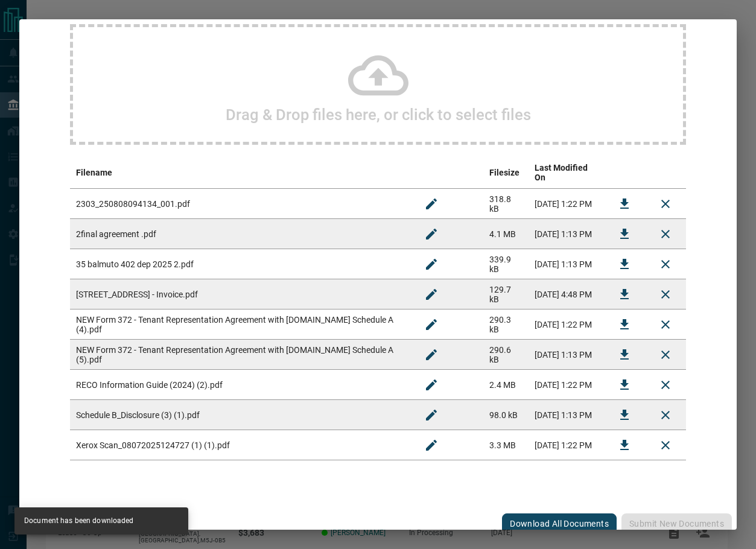 The width and height of the screenshot is (756, 549). Describe the element at coordinates (240, 264) in the screenshot. I see `td: 35 balmuto 402 dep 2025 2.pdf` at that location.